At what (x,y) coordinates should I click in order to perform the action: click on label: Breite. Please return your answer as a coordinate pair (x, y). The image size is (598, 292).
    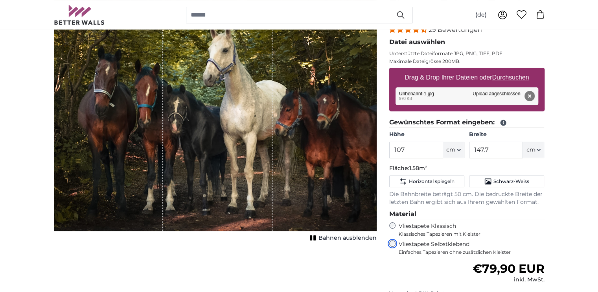
    Looking at the image, I should click on (507, 135).